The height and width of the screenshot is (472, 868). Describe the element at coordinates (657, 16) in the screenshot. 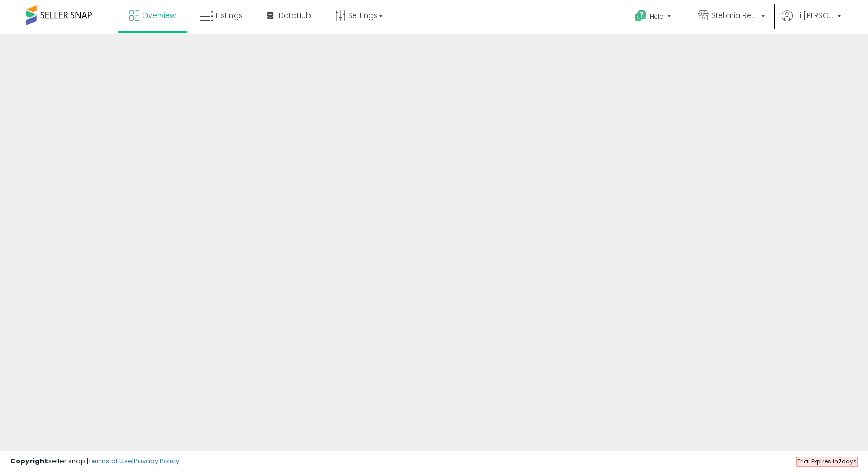

I see `span: Help` at that location.